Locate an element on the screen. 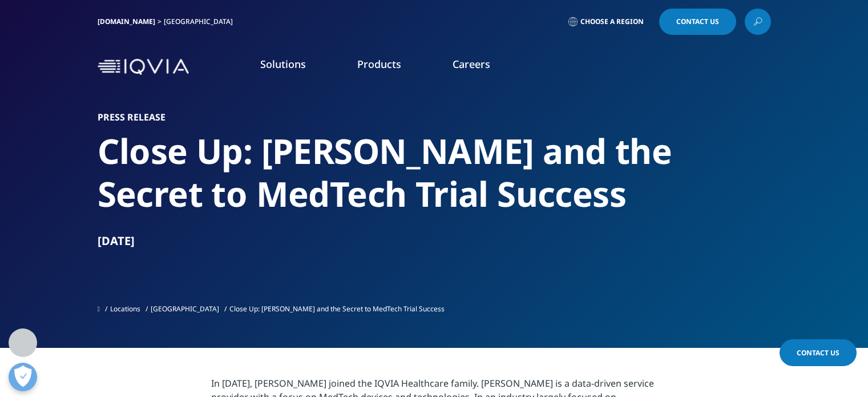 The image size is (868, 397). a: Locations is located at coordinates (125, 308).